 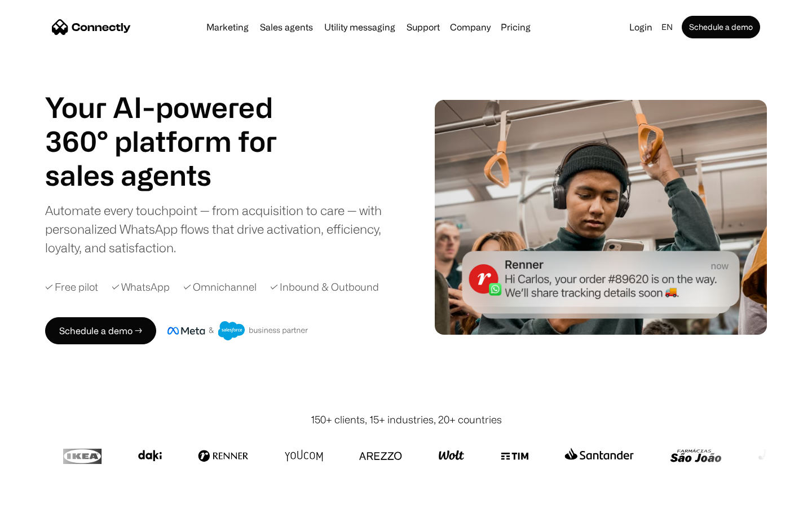 What do you see at coordinates (238, 331) in the screenshot?
I see `img: Meta and Salesforce business partner badge.` at bounding box center [238, 331].